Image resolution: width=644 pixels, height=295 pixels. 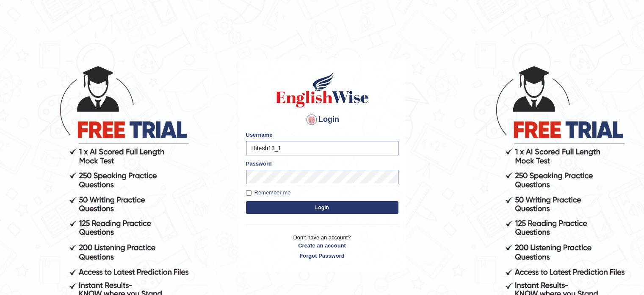 I want to click on button: Login, so click(x=322, y=207).